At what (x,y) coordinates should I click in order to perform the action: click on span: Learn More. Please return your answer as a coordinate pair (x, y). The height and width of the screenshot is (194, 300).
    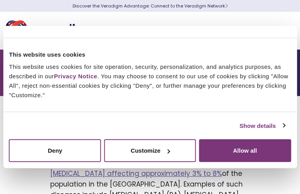
    Looking at the image, I should click on (227, 6).